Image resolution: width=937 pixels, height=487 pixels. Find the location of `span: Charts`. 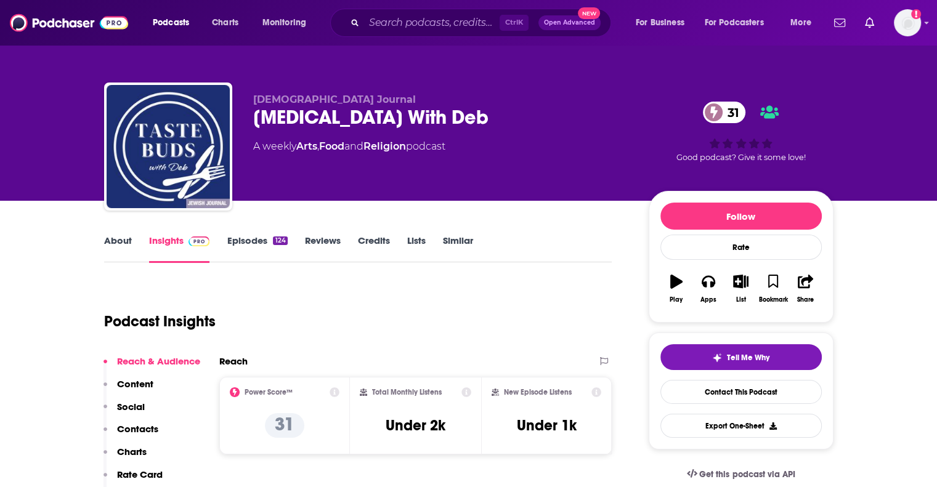

span: Charts is located at coordinates (225, 23).